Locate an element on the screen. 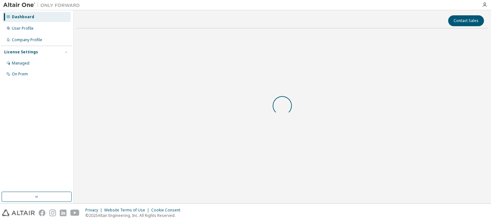  div: On Prem is located at coordinates (20, 74).